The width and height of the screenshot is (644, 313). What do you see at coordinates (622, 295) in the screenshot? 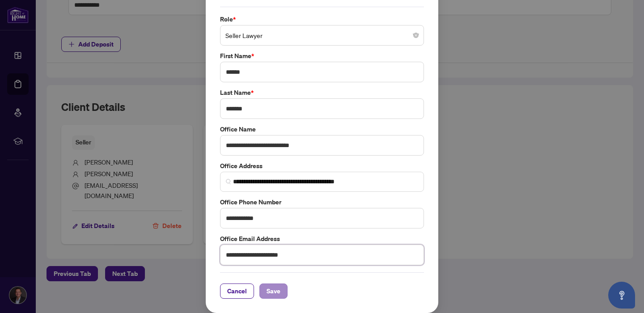
I see `button: Open asap` at bounding box center [622, 295].